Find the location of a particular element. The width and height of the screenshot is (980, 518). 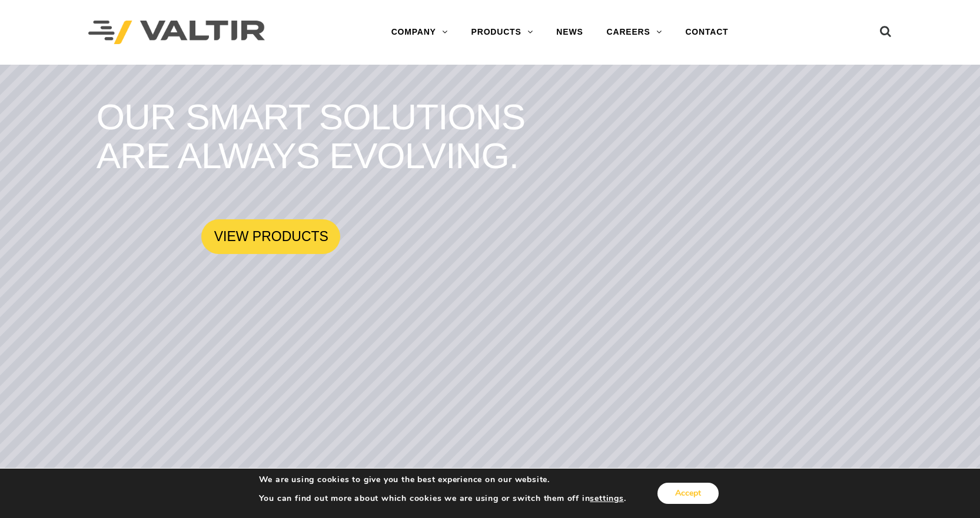

button: settings is located at coordinates (606, 499).